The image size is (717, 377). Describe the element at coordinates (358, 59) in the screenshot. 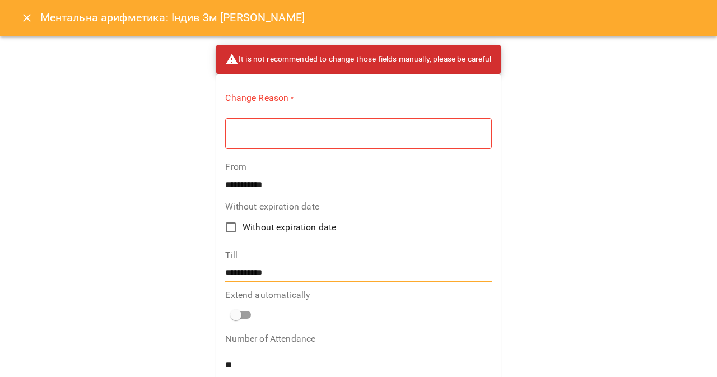

I see `span: It is not recommended to change those fields manually, please be careful` at that location.